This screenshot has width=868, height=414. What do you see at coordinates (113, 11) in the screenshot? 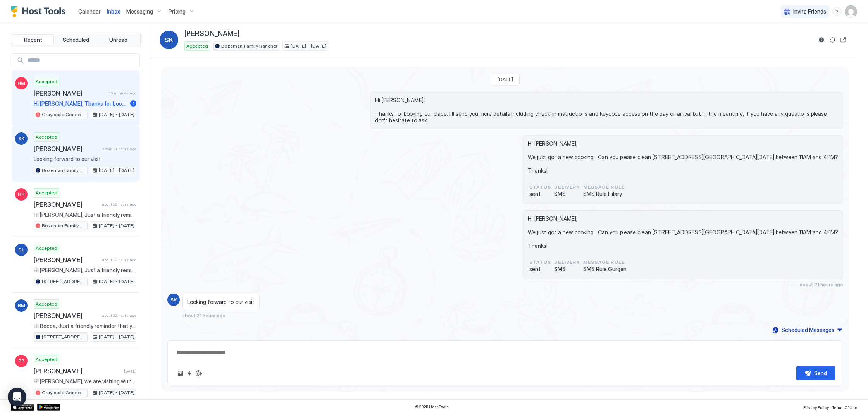
I see `span: Inbox` at bounding box center [113, 11].